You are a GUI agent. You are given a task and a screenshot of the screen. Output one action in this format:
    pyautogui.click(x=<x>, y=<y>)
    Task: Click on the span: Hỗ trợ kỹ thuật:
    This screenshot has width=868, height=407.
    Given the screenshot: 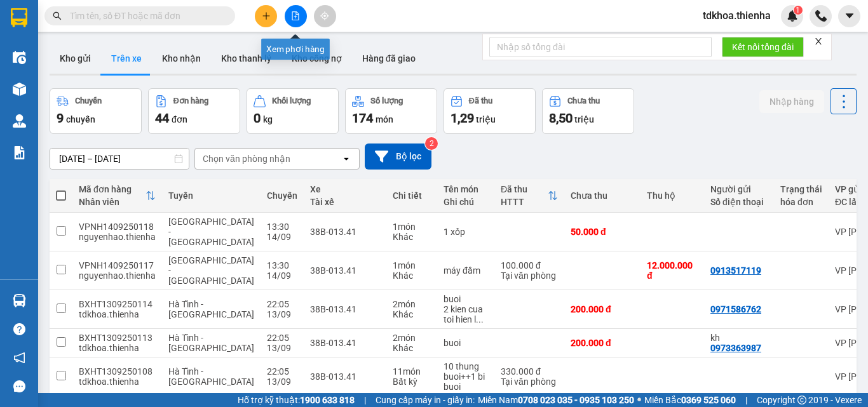 What is the action you would take?
    pyautogui.click(x=296, y=400)
    